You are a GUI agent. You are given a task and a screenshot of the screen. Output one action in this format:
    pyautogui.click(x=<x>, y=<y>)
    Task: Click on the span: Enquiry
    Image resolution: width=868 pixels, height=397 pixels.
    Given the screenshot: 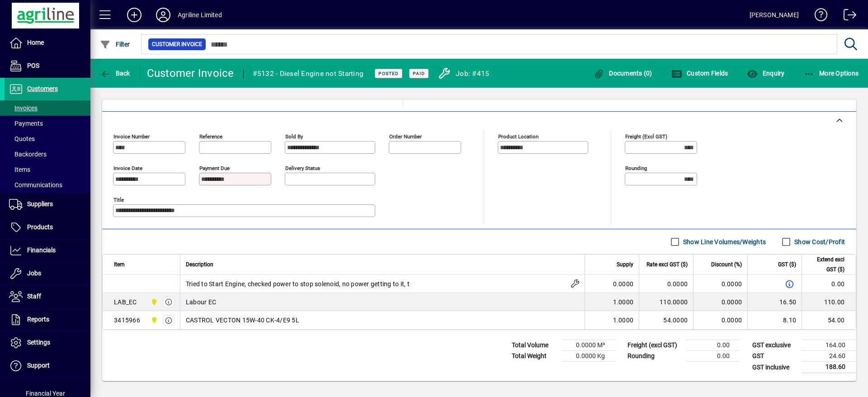 What is the action you would take?
    pyautogui.click(x=765, y=73)
    